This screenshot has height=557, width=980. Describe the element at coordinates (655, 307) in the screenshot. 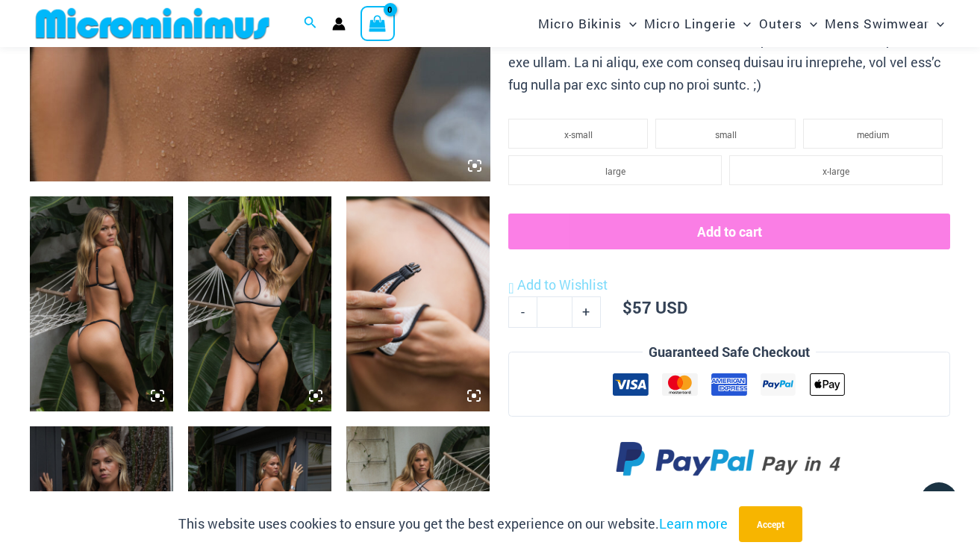

I see `bdi: 57 USD` at that location.